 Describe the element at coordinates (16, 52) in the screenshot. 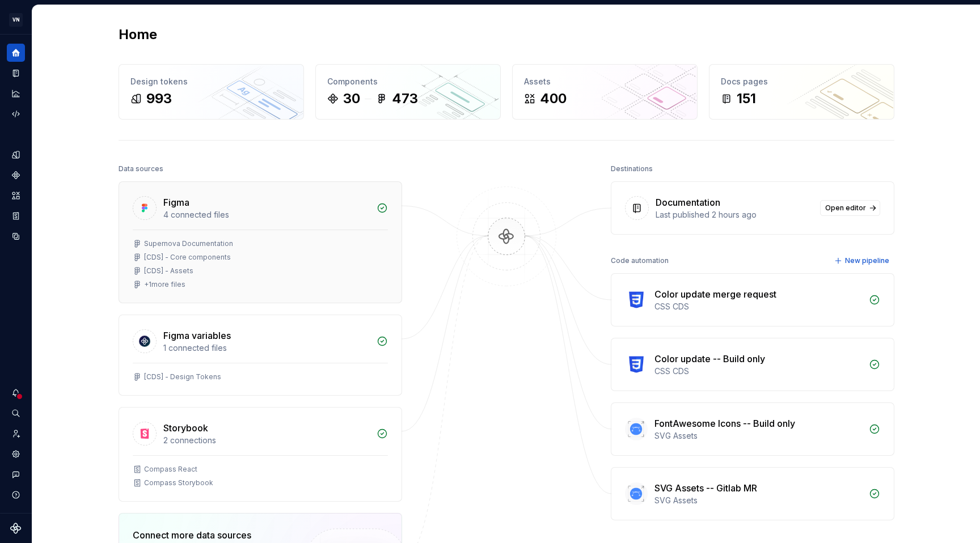

I see `div: Home` at that location.